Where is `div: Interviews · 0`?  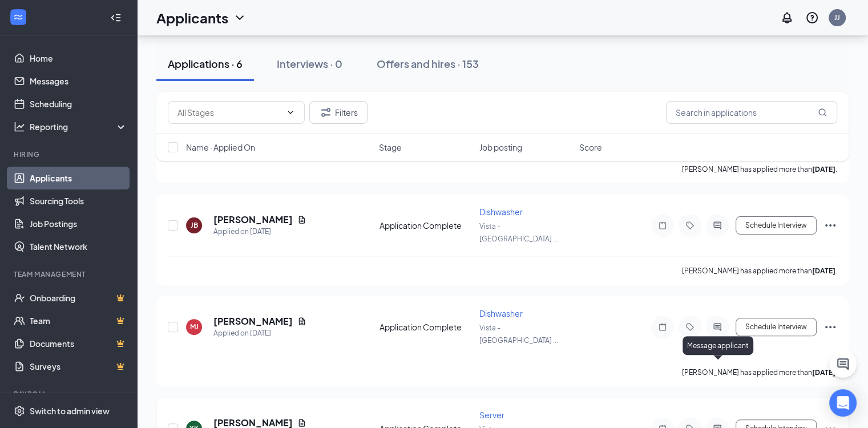 div: Interviews · 0 is located at coordinates (310, 63).